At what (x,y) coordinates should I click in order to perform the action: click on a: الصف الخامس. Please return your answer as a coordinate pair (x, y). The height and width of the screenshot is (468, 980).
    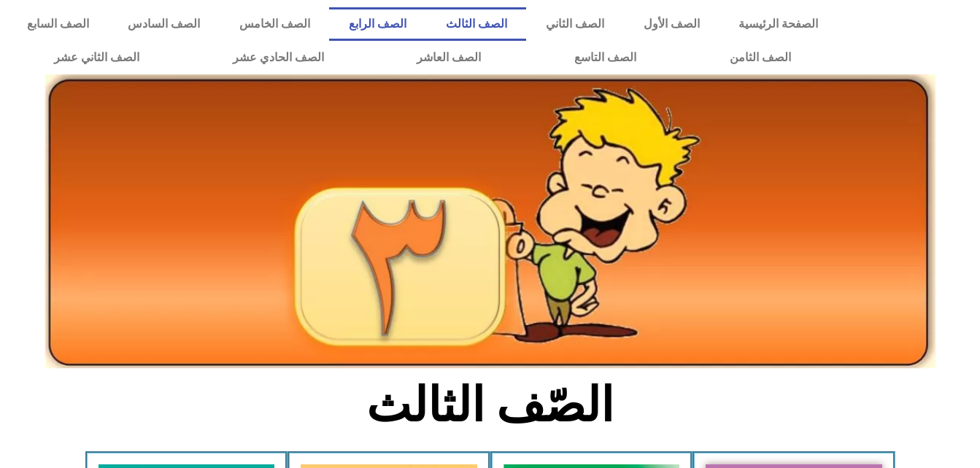
    Looking at the image, I should click on (275, 24).